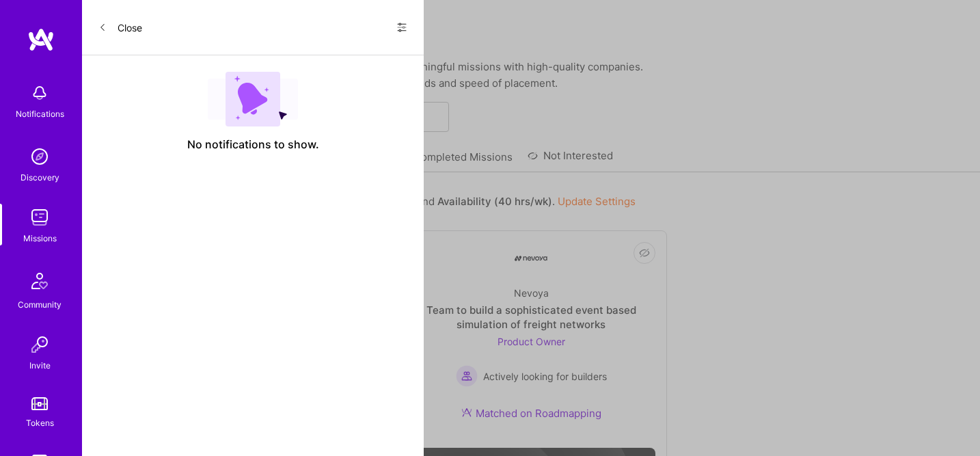 The width and height of the screenshot is (980, 456). I want to click on div: Tokens, so click(40, 422).